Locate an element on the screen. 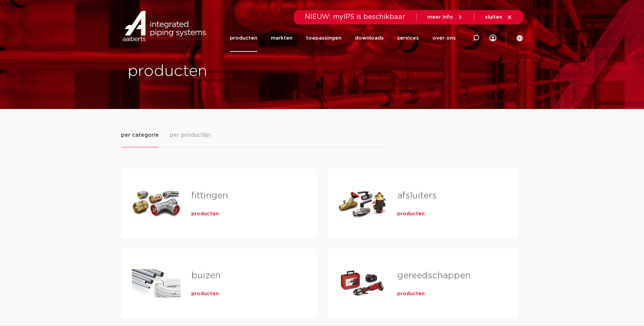 This screenshot has height=326, width=644. h1: producten is located at coordinates (223, 71).